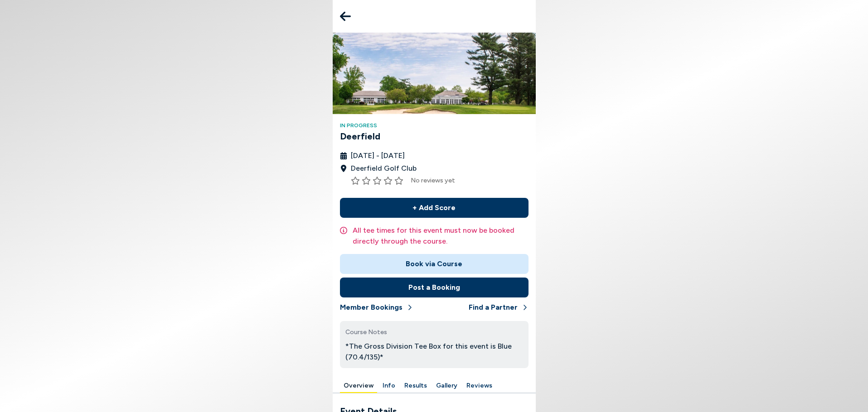 The width and height of the screenshot is (868, 412). Describe the element at coordinates (366, 332) in the screenshot. I see `span: Course Notes` at that location.